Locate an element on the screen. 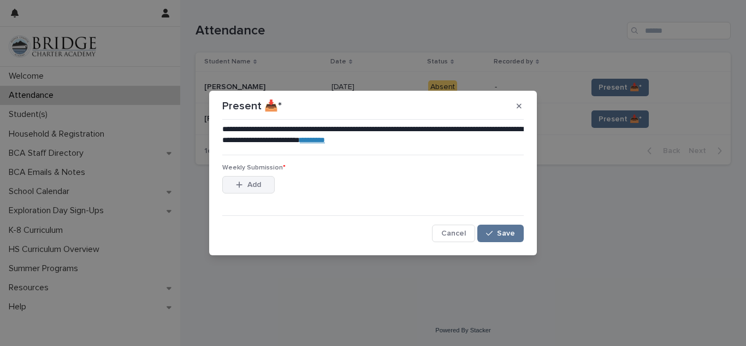  button: Save is located at coordinates (500, 233).